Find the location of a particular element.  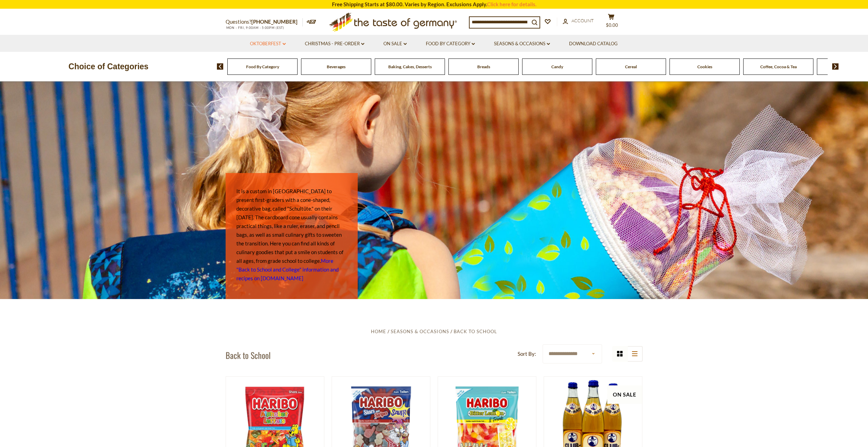

span: Account is located at coordinates (583, 21).